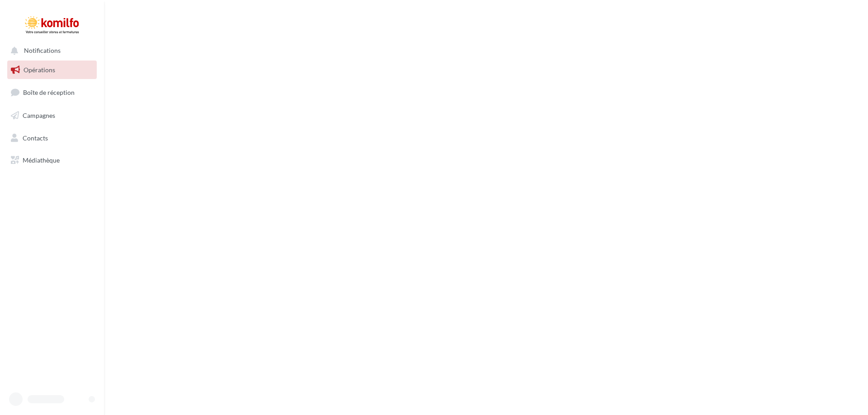 This screenshot has width=868, height=415. What do you see at coordinates (52, 70) in the screenshot?
I see `a: Opérations` at bounding box center [52, 70].